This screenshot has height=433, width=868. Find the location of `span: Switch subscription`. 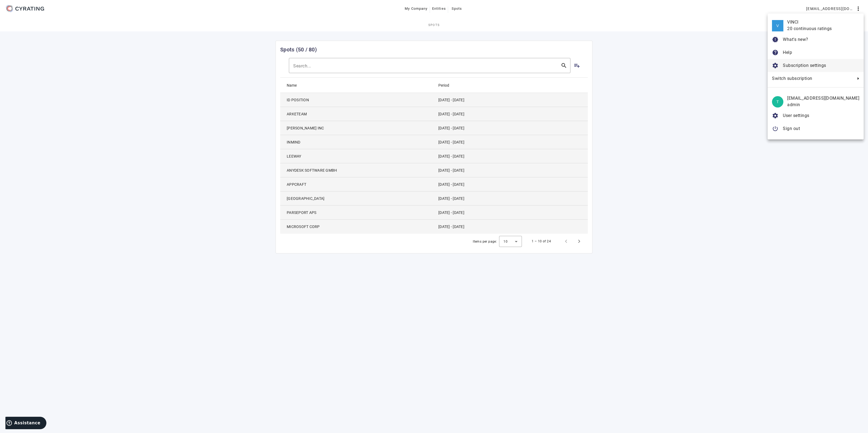

span: Switch subscription is located at coordinates (812, 79).